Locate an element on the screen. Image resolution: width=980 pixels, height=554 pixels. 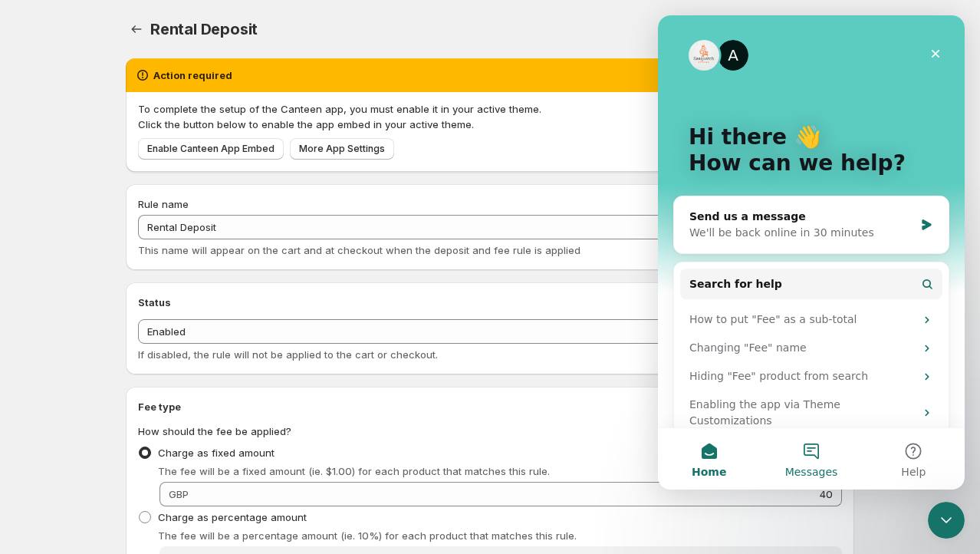
p: Hi there 👋 is located at coordinates (153, 122).